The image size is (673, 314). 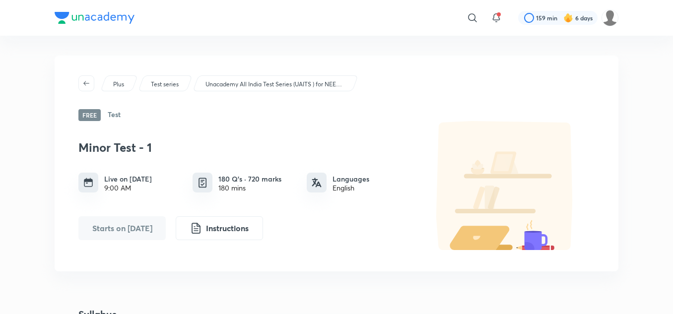 What do you see at coordinates (610, 18) in the screenshot?
I see `img: Mahi Singh` at bounding box center [610, 18].